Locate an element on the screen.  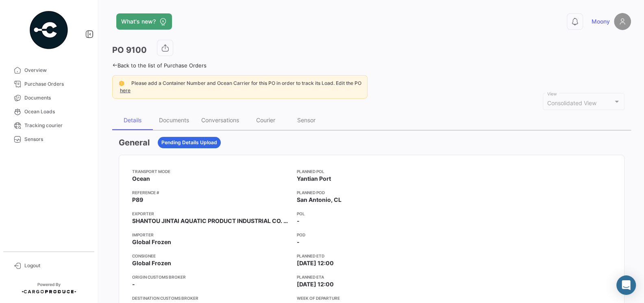
app-card-info-title: Transport mode is located at coordinates (211, 172).